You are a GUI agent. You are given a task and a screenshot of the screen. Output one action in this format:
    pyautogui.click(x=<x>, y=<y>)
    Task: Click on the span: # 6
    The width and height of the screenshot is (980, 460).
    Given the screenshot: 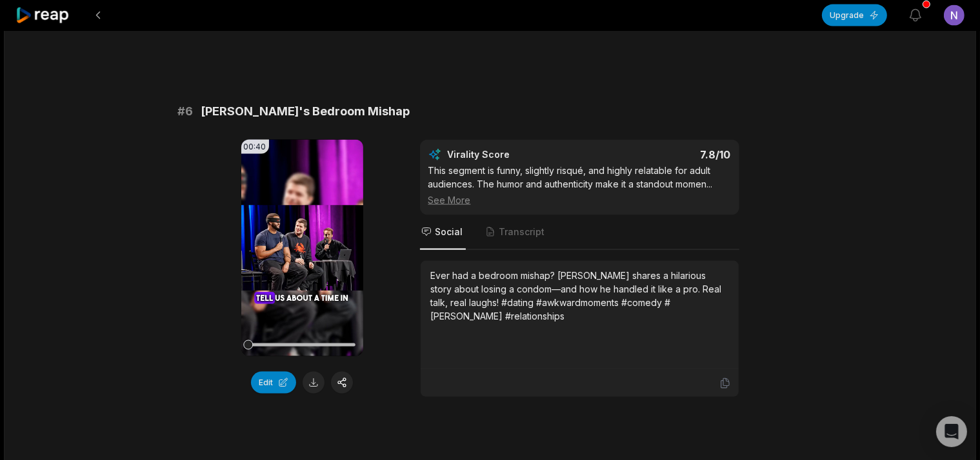 What is the action you would take?
    pyautogui.click(x=185, y=112)
    